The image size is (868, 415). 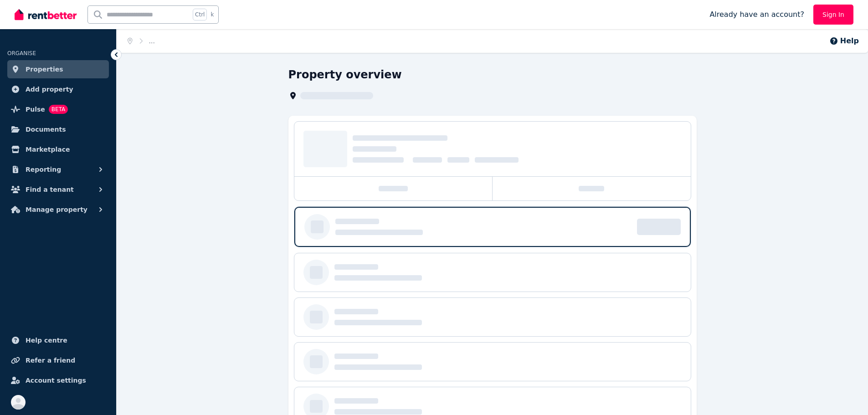 What do you see at coordinates (58, 189) in the screenshot?
I see `button: Find a tenant` at bounding box center [58, 189].